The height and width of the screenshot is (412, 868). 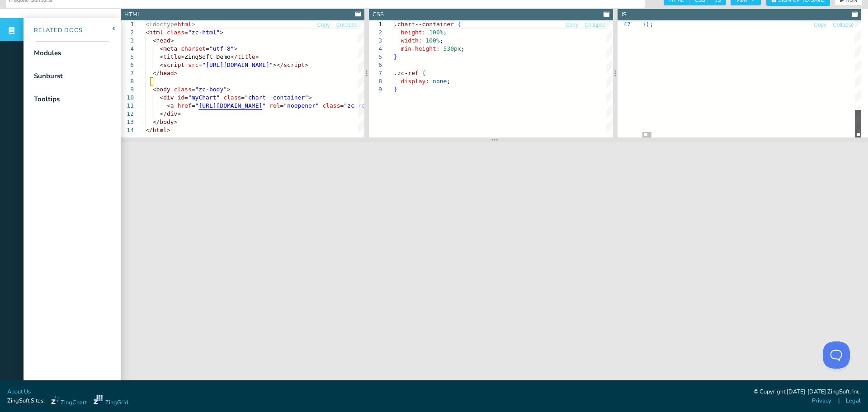 What do you see at coordinates (162, 24) in the screenshot?
I see `span: <!doctype` at bounding box center [162, 24].